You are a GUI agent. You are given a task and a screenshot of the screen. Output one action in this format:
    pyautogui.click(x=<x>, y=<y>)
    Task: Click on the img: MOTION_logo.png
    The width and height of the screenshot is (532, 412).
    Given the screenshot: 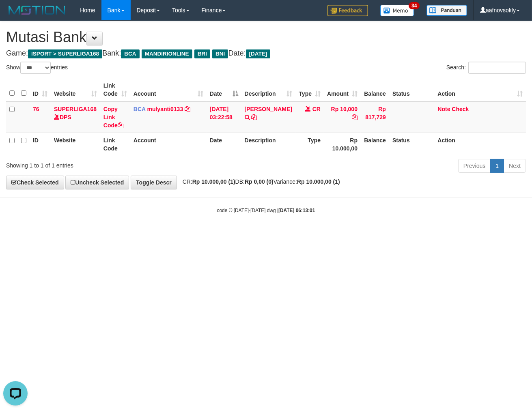 What is the action you would take?
    pyautogui.click(x=37, y=10)
    